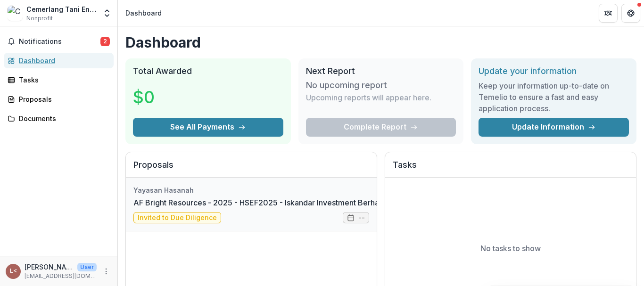 The image size is (644, 286). Describe the element at coordinates (347, 85) in the screenshot. I see `h3: No upcoming report` at that location.